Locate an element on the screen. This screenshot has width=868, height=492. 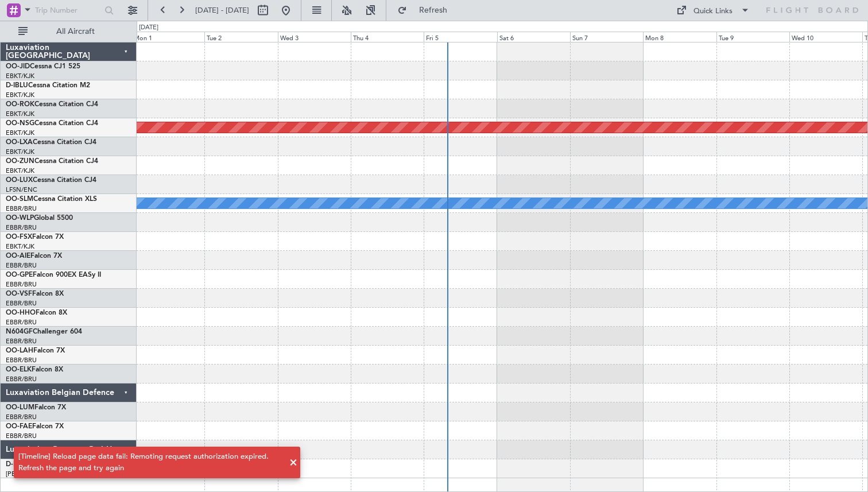
span: OO-ROK is located at coordinates (20, 105).